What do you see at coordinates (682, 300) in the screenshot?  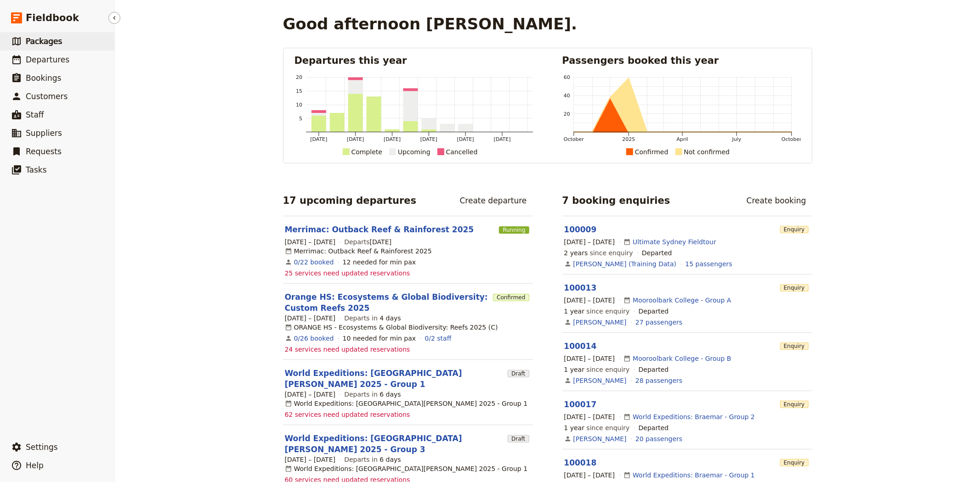 I see `a: Mooroolbark College - Group A` at bounding box center [682, 300].